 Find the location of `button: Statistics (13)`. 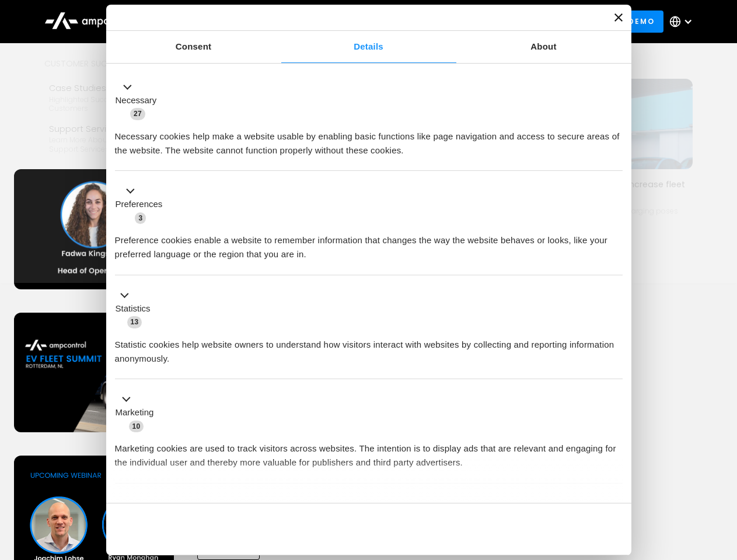

button: Statistics (13) is located at coordinates (136, 309).